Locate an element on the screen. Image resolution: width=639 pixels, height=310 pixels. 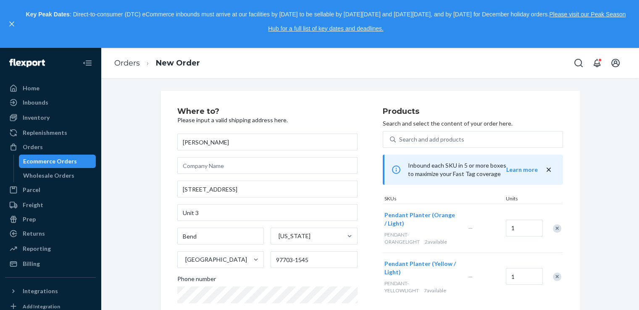
button: close, is located at coordinates (12, 24).